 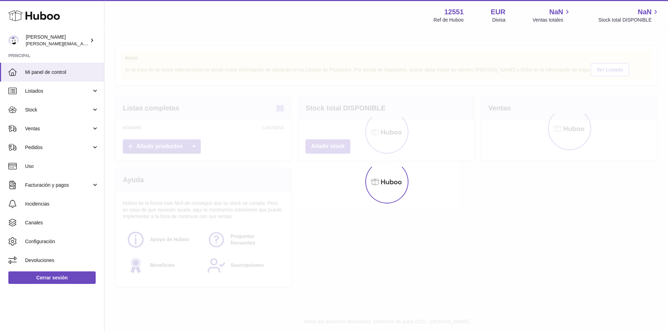 I want to click on span: Stock total DISPONIBLE, so click(x=629, y=20).